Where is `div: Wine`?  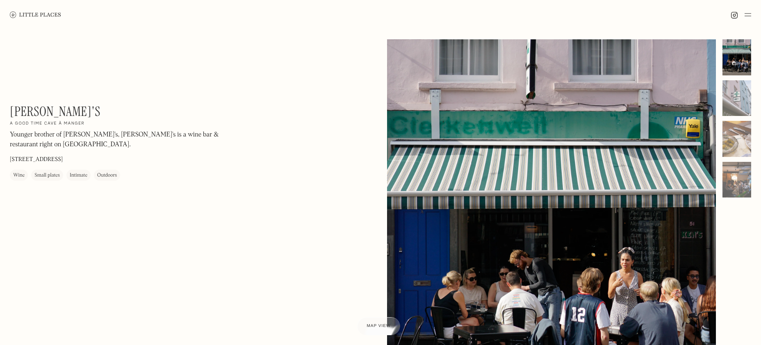
div: Wine is located at coordinates (19, 176).